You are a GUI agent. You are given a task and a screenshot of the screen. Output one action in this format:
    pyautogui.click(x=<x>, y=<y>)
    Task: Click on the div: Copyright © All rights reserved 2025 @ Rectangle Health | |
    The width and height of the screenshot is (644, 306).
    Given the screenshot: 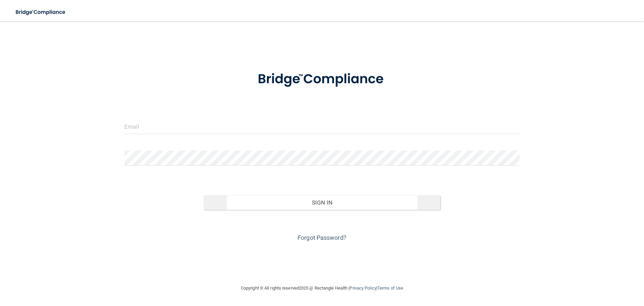 What is the action you would take?
    pyautogui.click(x=322, y=288)
    